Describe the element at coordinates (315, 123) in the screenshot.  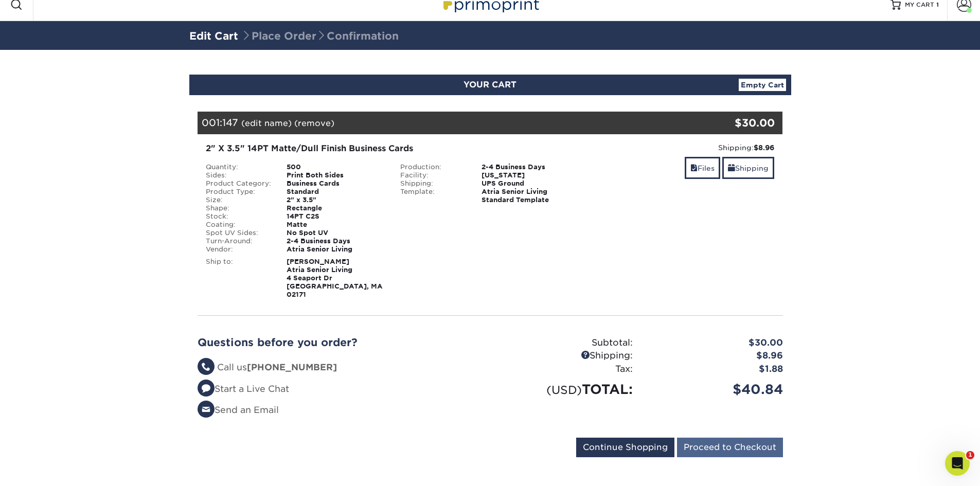
I see `a: (remove)` at that location.